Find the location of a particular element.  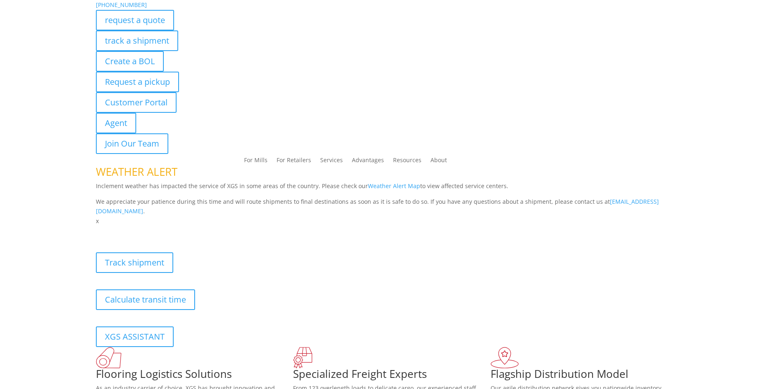

span: WEATHER ALERT is located at coordinates (137, 172).